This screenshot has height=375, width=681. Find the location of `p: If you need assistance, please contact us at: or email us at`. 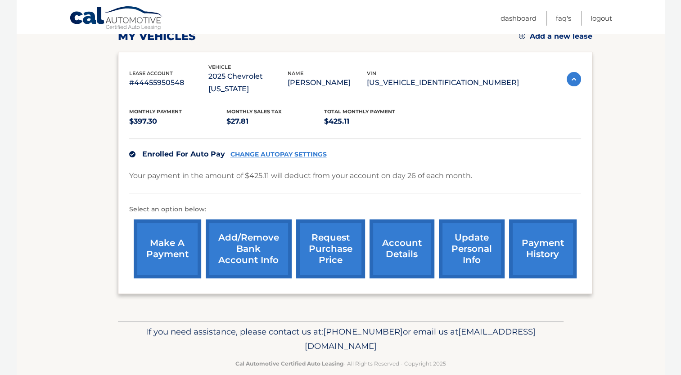

p: If you need assistance, please contact us at: or email us at is located at coordinates (341, 339).